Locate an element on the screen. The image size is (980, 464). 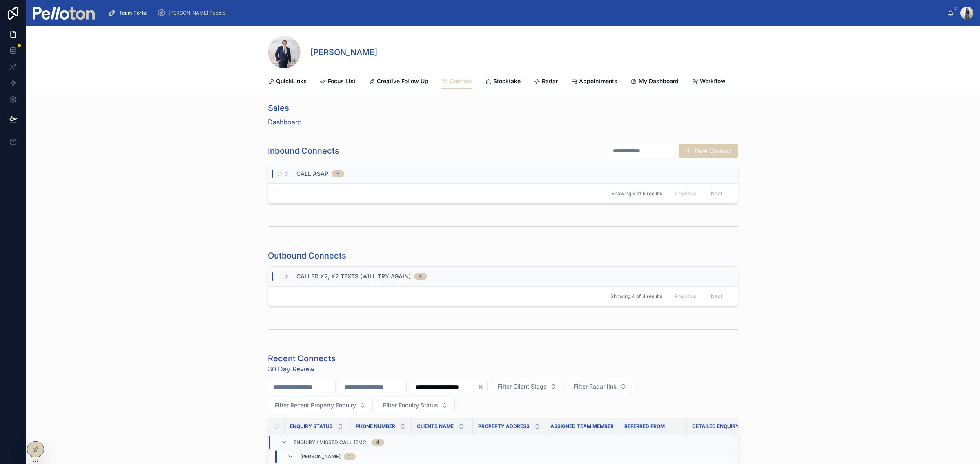
a: Appointments is located at coordinates (594, 82).